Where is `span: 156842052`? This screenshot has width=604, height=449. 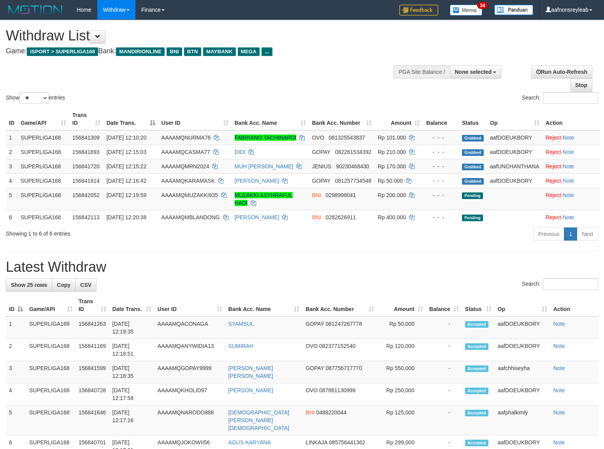
span: 156842052 is located at coordinates (86, 195).